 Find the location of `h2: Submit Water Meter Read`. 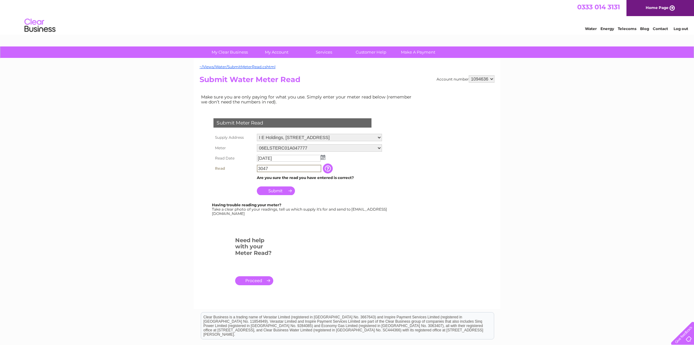

h2: Submit Water Meter Read is located at coordinates (347, 81).